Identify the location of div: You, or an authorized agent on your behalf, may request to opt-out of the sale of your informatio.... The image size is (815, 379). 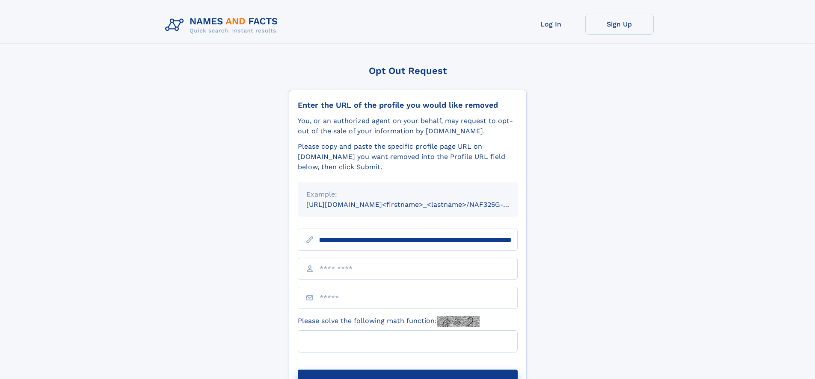
(407, 126).